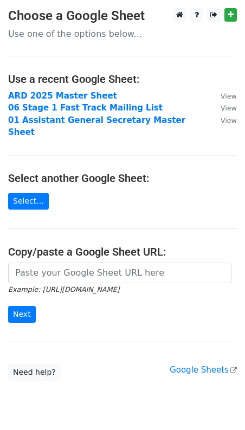 The height and width of the screenshot is (430, 245). Describe the element at coordinates (22, 314) in the screenshot. I see `input: Next` at that location.